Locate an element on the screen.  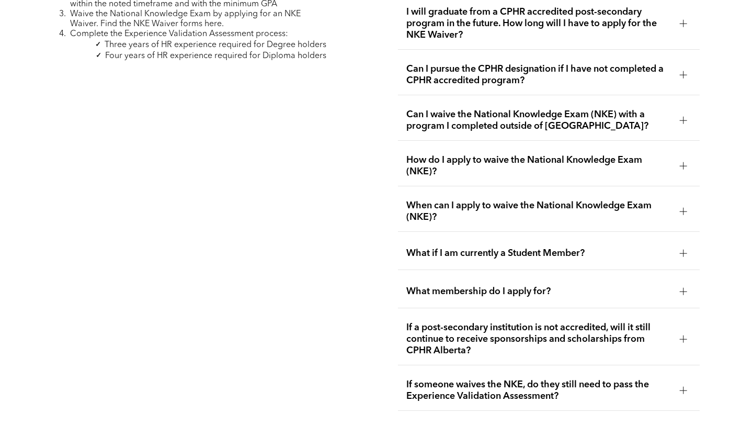
span: Can I pursue the CPHR designation if I have not completed a CPHR accredited program? is located at coordinates (539, 75).